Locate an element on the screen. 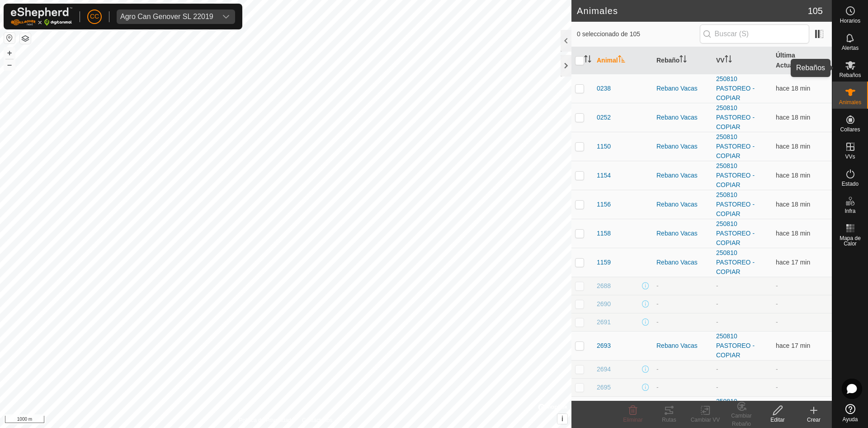 The height and width of the screenshot is (428, 868). div: Crear is located at coordinates (814, 420).